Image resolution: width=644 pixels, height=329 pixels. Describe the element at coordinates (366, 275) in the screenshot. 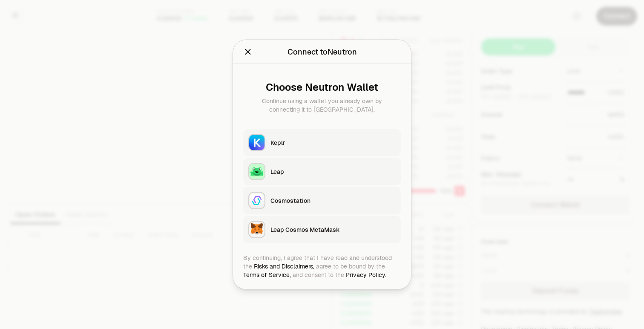

I see `a: Privacy Policy.` at that location.